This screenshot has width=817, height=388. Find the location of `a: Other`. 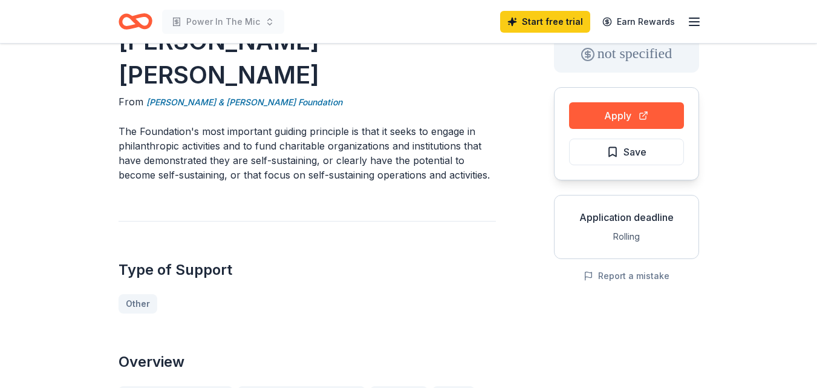

a: Other is located at coordinates (138, 304).